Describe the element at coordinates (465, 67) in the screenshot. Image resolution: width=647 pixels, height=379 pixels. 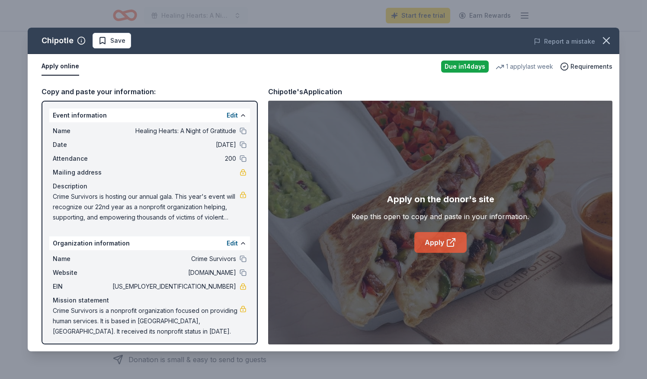
I see `div: Due in 14 days` at that location.